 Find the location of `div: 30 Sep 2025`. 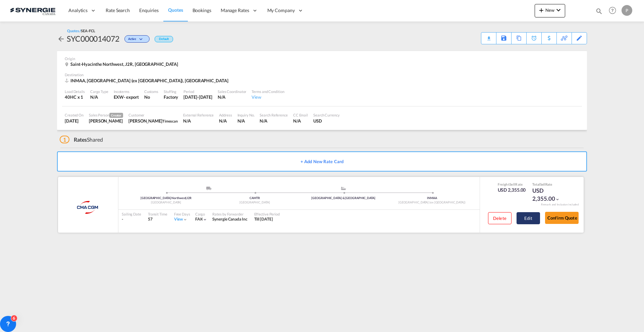

div: 30 Sep 2025 is located at coordinates (198, 97).